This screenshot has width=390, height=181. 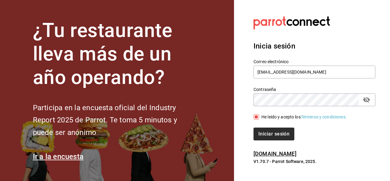 I want to click on p: V1.70.7 - Parrot Software, 2025., so click(x=314, y=161).